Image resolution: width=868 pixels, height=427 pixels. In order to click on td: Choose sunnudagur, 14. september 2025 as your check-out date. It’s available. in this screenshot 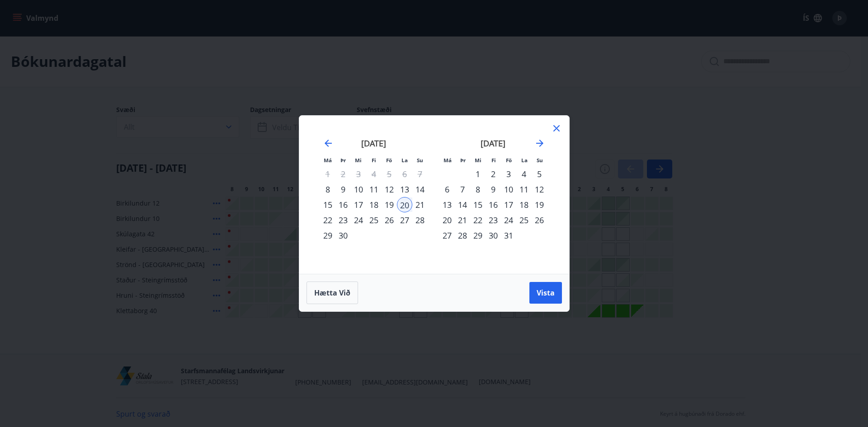, I will do `click(420, 189)`.